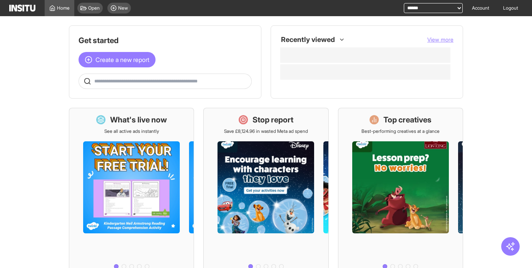 The height and width of the screenshot is (268, 532). What do you see at coordinates (400, 131) in the screenshot?
I see `p: Best-performing creatives at a glance` at bounding box center [400, 131].